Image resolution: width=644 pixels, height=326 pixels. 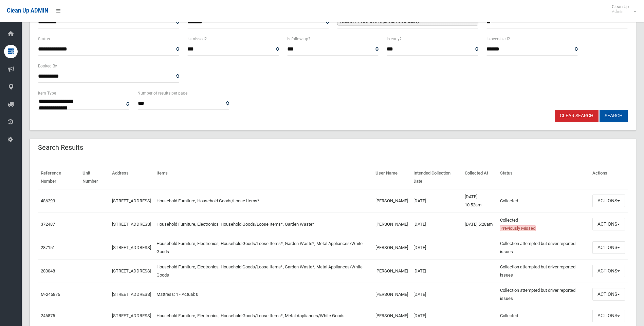 I want to click on td: Household Furniture, Electronics, Household Goods/Loose Items*, Garden Waste*, so click(x=263, y=224).